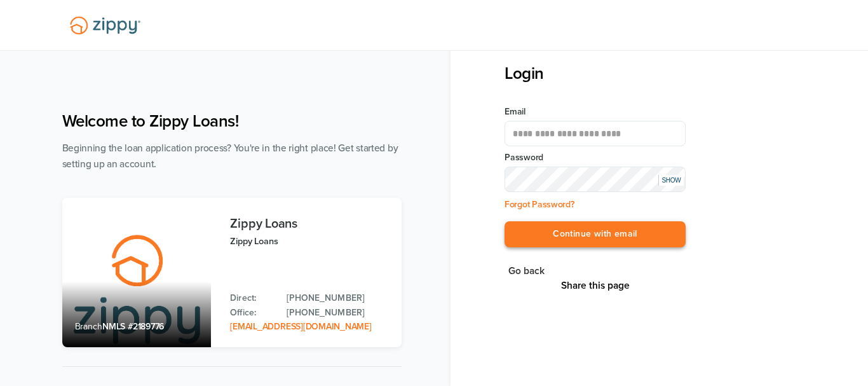 The image size is (868, 386). Describe the element at coordinates (526, 271) in the screenshot. I see `button: Go back` at that location.